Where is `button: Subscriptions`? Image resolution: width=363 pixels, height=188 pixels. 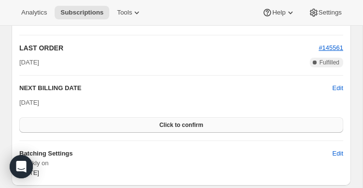
button: Subscriptions is located at coordinates (82, 13).